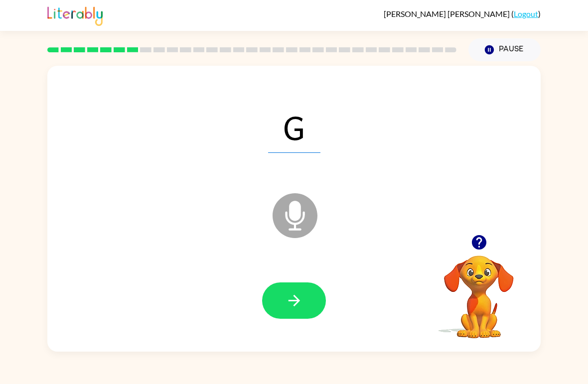 The image size is (588, 384). I want to click on span: G, so click(294, 127).